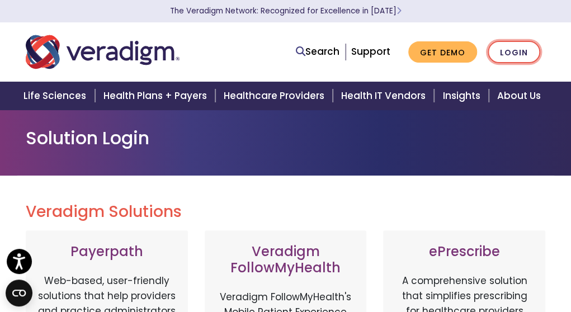 Image resolution: width=571 pixels, height=312 pixels. Describe the element at coordinates (318, 51) in the screenshot. I see `a: Search` at that location.